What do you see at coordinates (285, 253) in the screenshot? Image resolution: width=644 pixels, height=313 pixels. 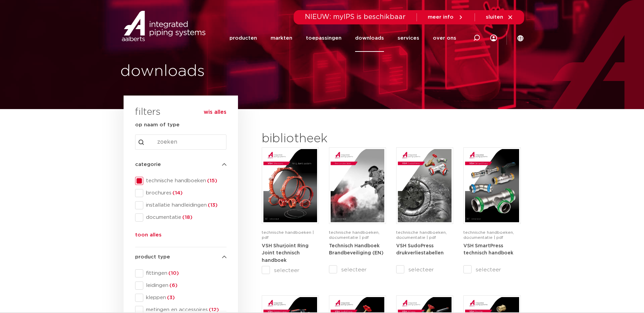 I see `strong: VSH Shurjoint Ring Joint technisch handboek` at bounding box center [285, 253].